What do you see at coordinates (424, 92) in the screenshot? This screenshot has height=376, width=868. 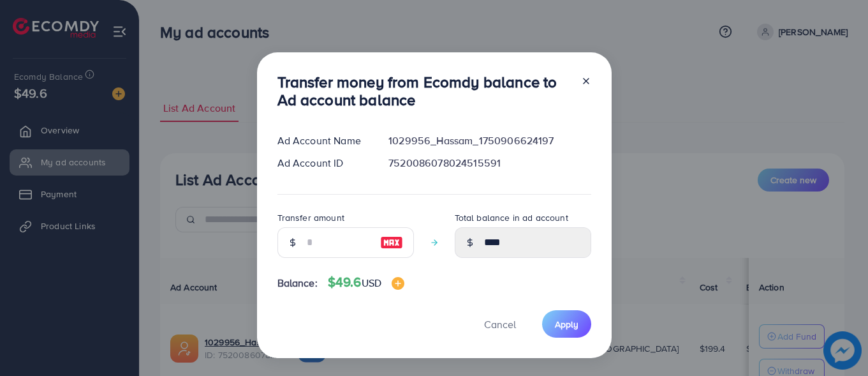 I see `h3: Transfer money from Ecomdy balance to Ad account balance` at bounding box center [424, 92].